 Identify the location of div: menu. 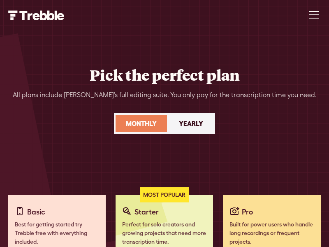
(312, 15).